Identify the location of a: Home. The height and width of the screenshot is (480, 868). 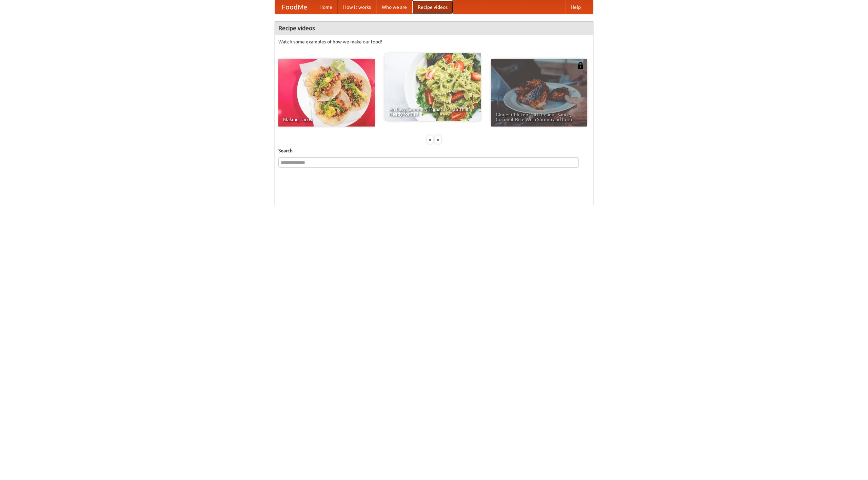
(326, 7).